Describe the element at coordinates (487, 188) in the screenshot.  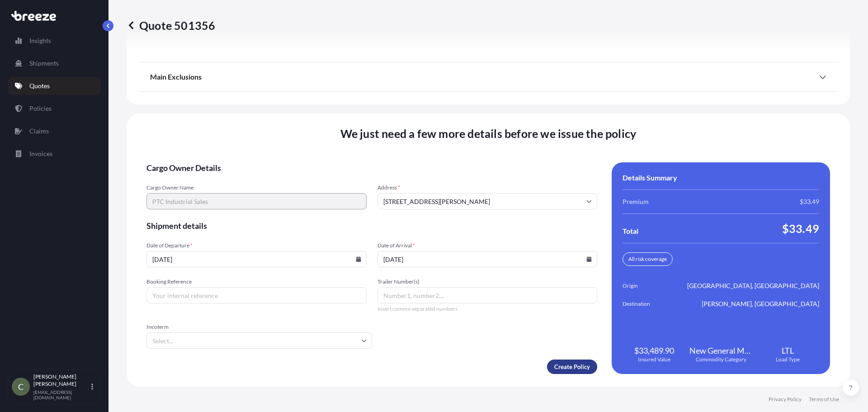
I see `span: Address` at that location.